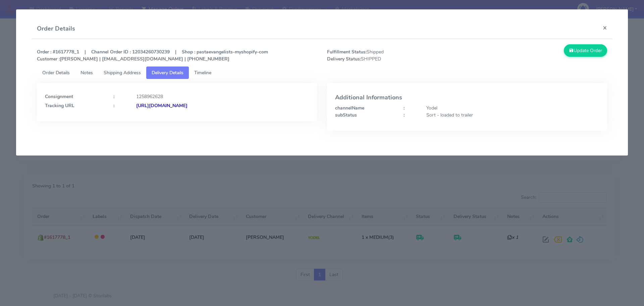 Image resolution: width=644 pixels, height=306 pixels. I want to click on span: Order Details, so click(56, 72).